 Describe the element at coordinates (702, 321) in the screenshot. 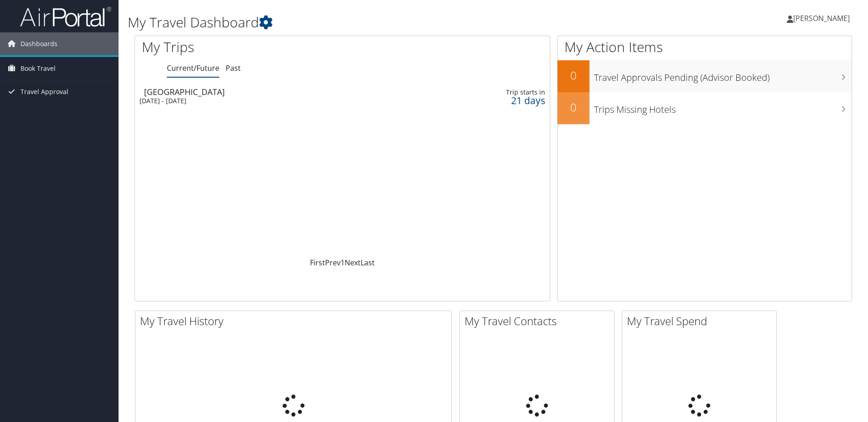

I see `h2: My Travel Spend` at that location.